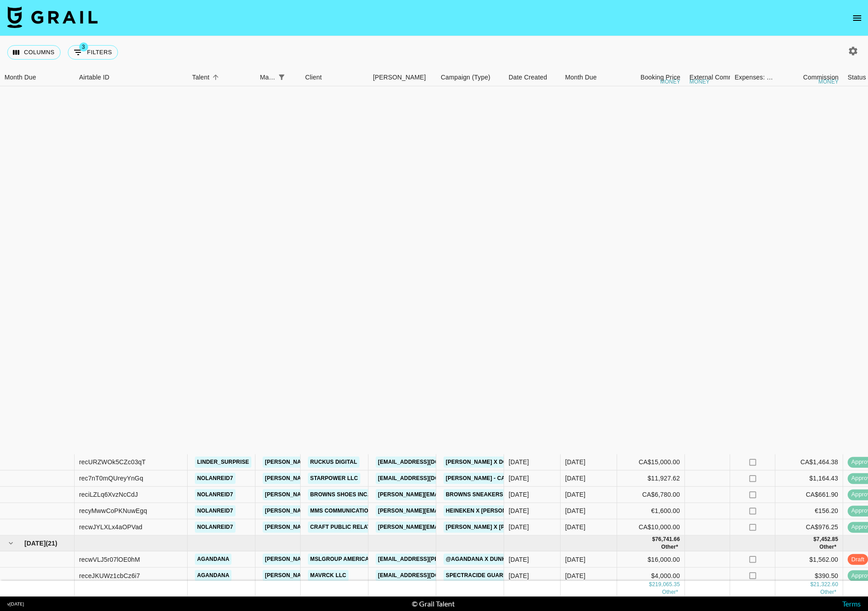 This screenshot has height=611, width=868. I want to click on a: Starpower LLC, so click(334, 478).